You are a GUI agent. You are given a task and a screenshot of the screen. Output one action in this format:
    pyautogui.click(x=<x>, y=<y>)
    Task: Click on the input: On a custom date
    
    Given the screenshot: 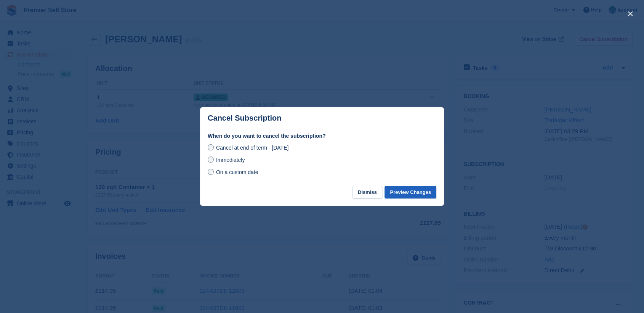 What is the action you would take?
    pyautogui.click(x=211, y=172)
    